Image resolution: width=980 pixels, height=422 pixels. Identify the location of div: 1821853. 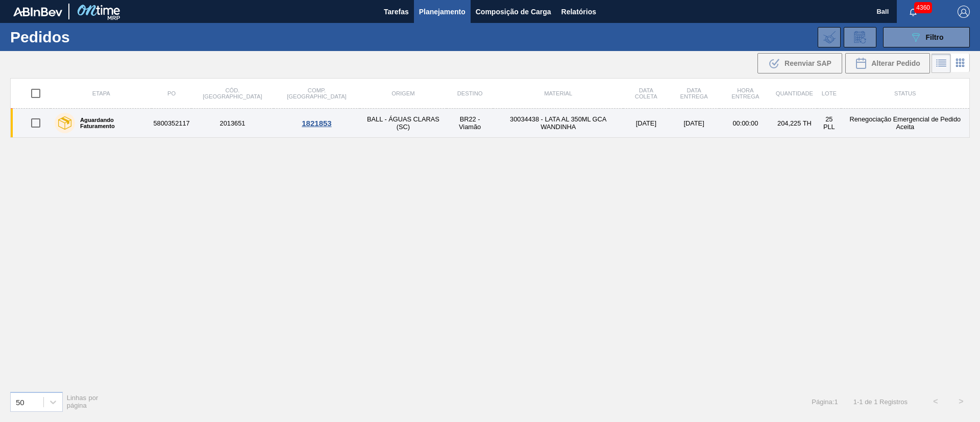
(316, 123).